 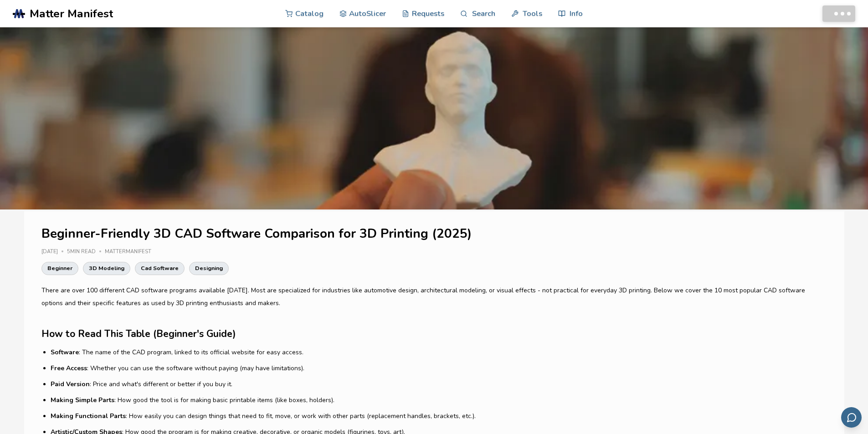 I want to click on li: : The name of the CAD program, linked to its official website for easy access., so click(x=439, y=352).